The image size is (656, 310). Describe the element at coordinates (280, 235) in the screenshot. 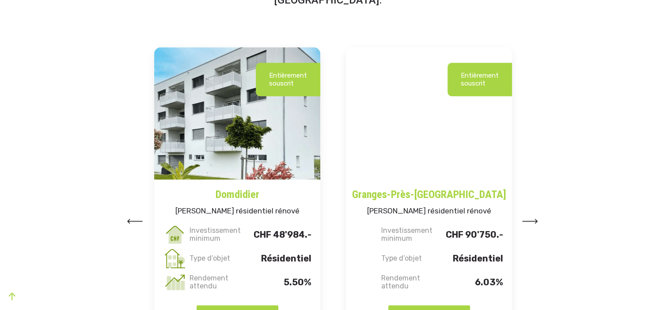

I see `p: CHF 48'984.-` at that location.